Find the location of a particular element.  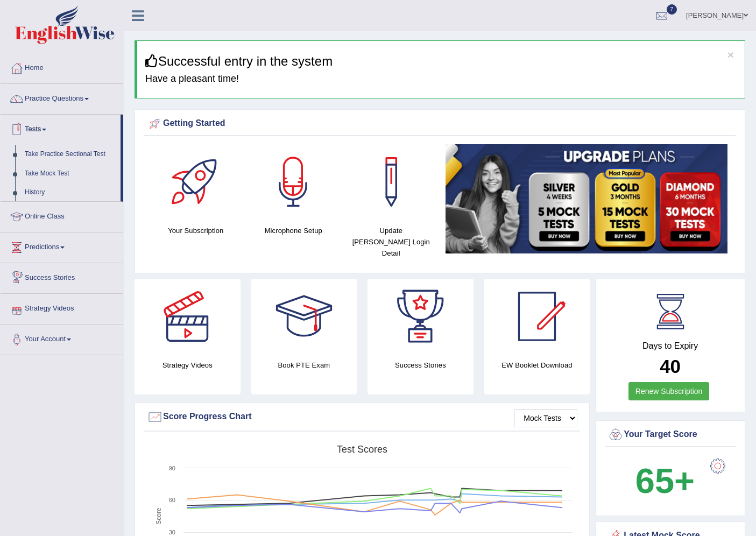

a: Success Stories is located at coordinates (62, 276).